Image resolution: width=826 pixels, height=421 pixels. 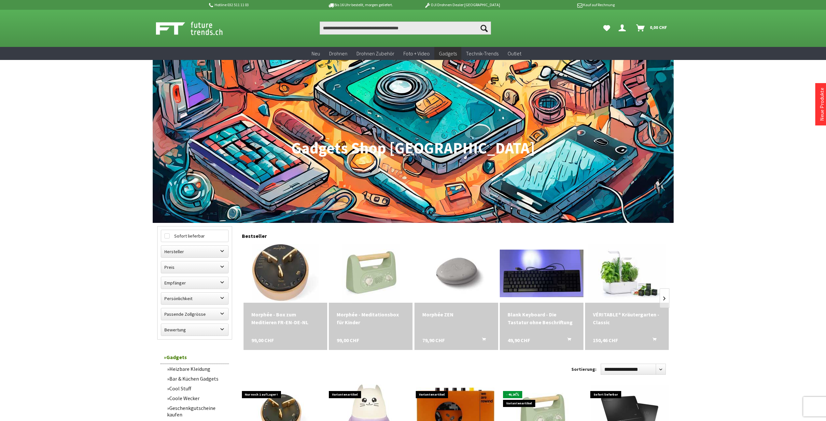 What do you see at coordinates (196, 411) in the screenshot?
I see `a: Geschenkgutscheine kaufen` at bounding box center [196, 411].